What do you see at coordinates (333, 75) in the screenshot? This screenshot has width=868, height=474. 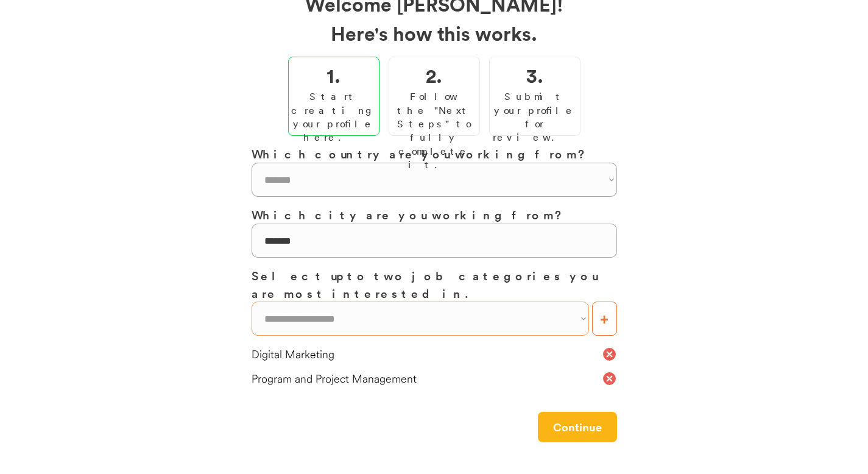 I see `h2: 1.` at bounding box center [333, 75].